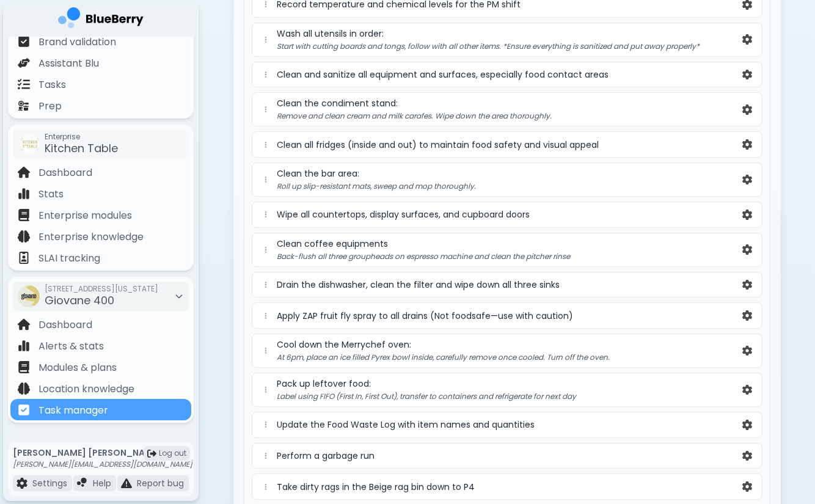 This screenshot has height=504, width=815. I want to click on span: Enterprise, so click(81, 137).